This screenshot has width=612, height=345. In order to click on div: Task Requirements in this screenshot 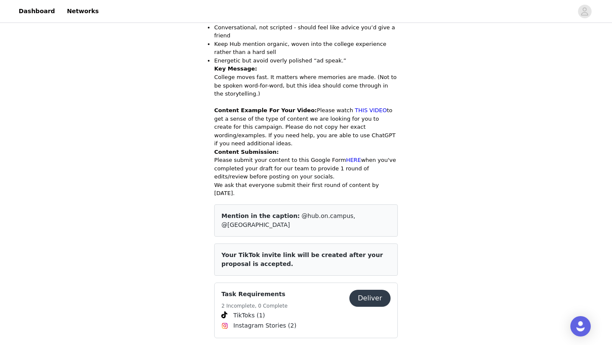, I will do `click(306, 310)`.